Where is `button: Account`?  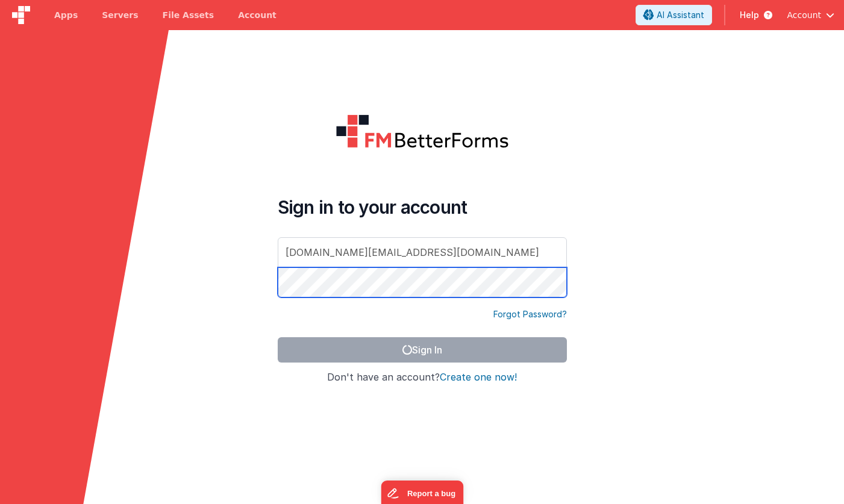 button: Account is located at coordinates (810, 15).